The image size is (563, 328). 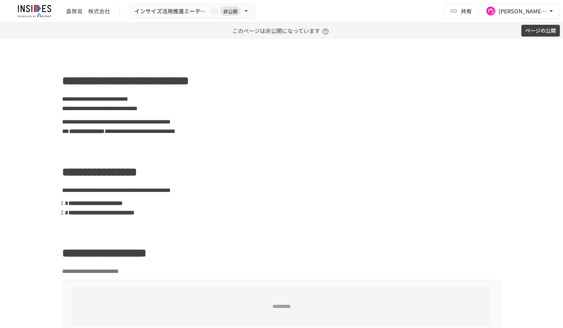 What do you see at coordinates (192, 11) in the screenshot?
I see `button: インサイズ活用推進ミーティング ～1回目～非公開` at bounding box center [192, 11].